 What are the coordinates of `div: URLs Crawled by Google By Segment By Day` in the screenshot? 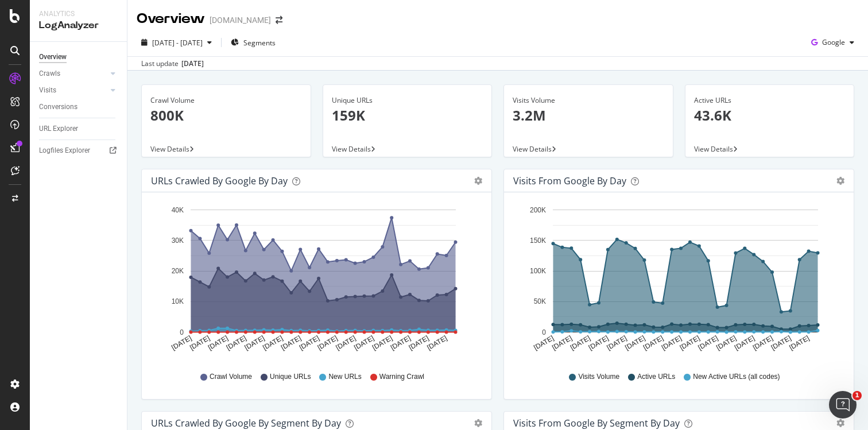 It's located at (246, 423).